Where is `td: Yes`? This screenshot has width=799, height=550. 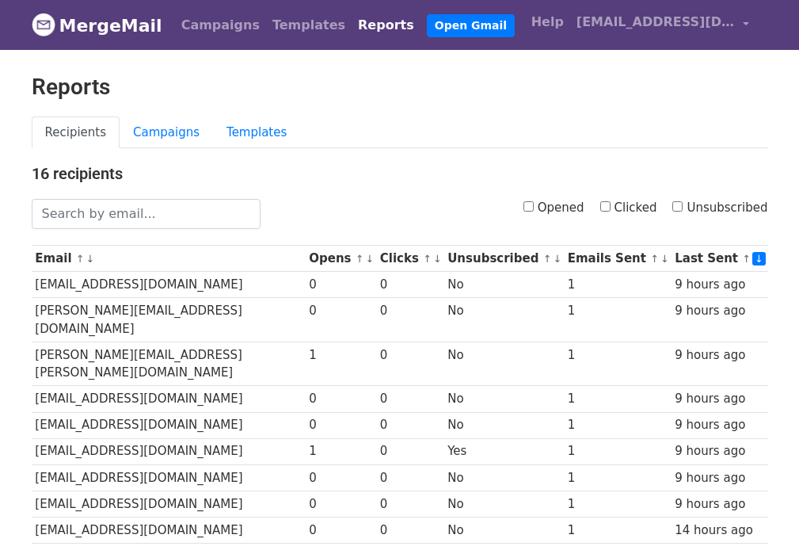 td: Yes is located at coordinates (503, 451).